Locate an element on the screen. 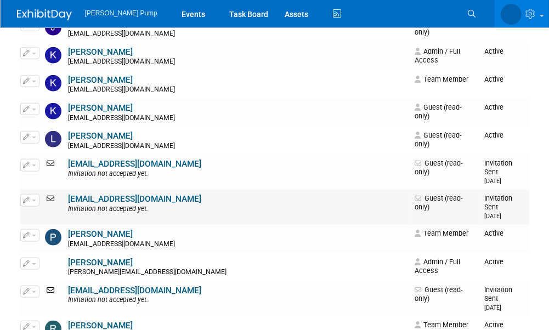 The height and width of the screenshot is (330, 549). img: Kim M is located at coordinates (53, 111).